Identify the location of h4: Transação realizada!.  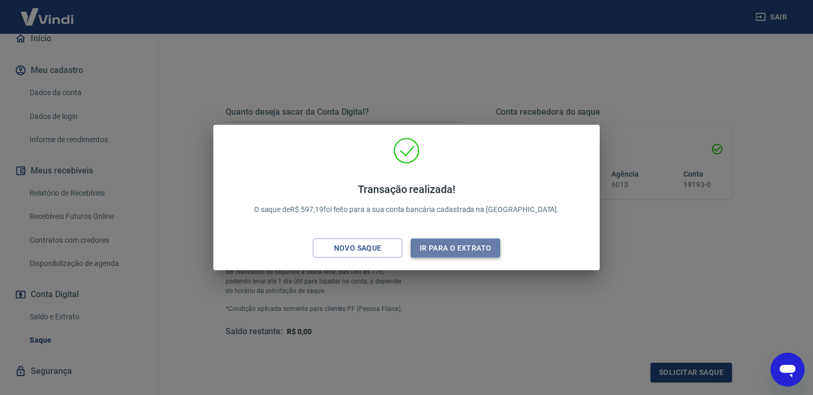
(407, 190).